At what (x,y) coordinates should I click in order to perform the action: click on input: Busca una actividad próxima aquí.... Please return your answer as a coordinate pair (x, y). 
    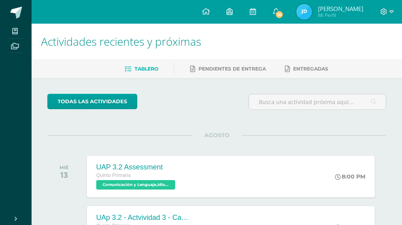
    Looking at the image, I should click on (317, 102).